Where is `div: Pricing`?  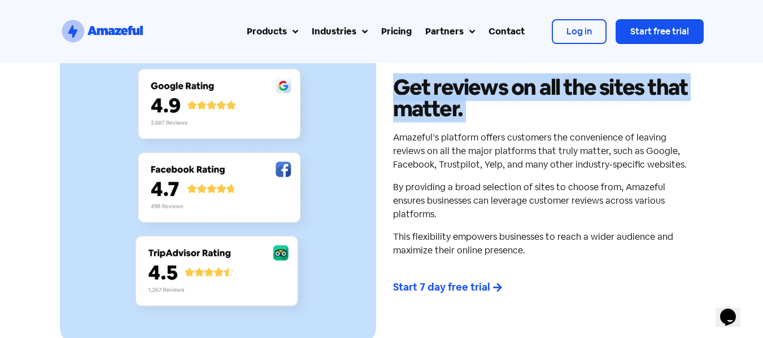 div: Pricing is located at coordinates (397, 32).